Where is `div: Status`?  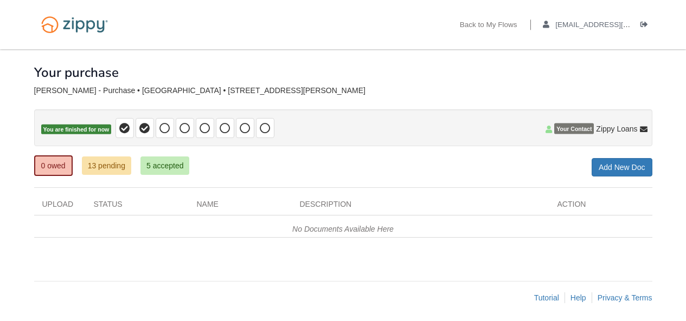 div: Status is located at coordinates (137, 207).